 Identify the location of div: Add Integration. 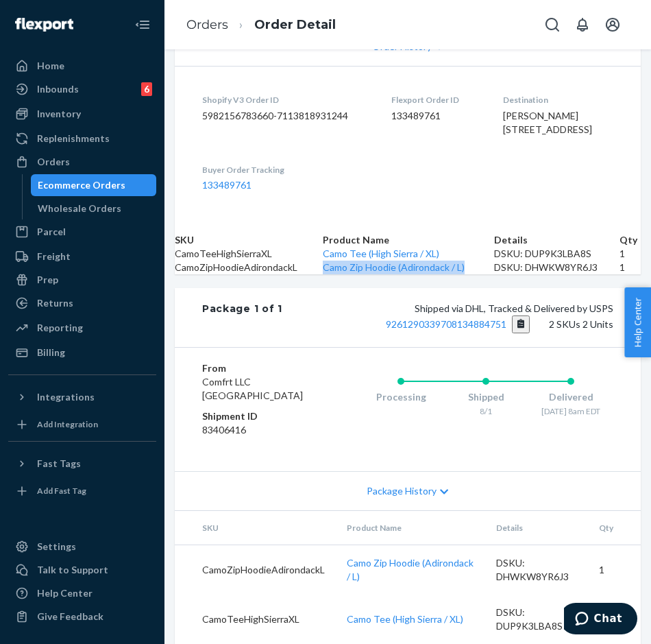
(67, 424).